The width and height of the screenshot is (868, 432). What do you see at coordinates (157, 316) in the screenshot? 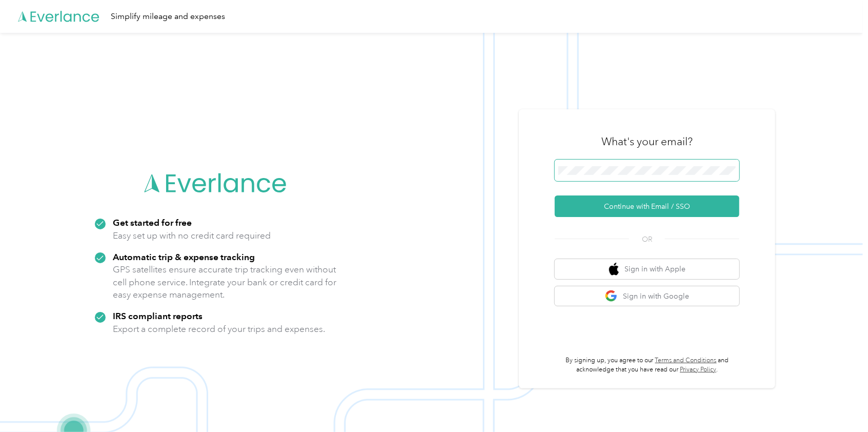
I see `strong: IRS compliant reports` at bounding box center [157, 316].